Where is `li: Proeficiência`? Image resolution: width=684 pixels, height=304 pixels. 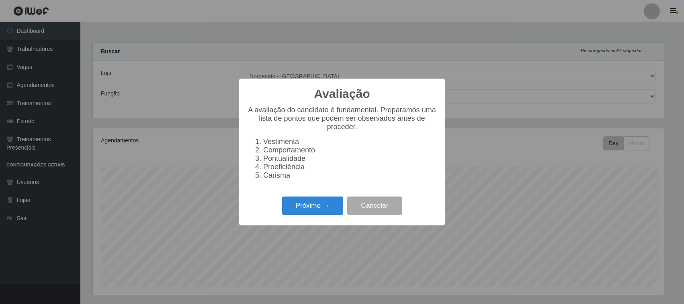 li: Proeficiência is located at coordinates (350, 167).